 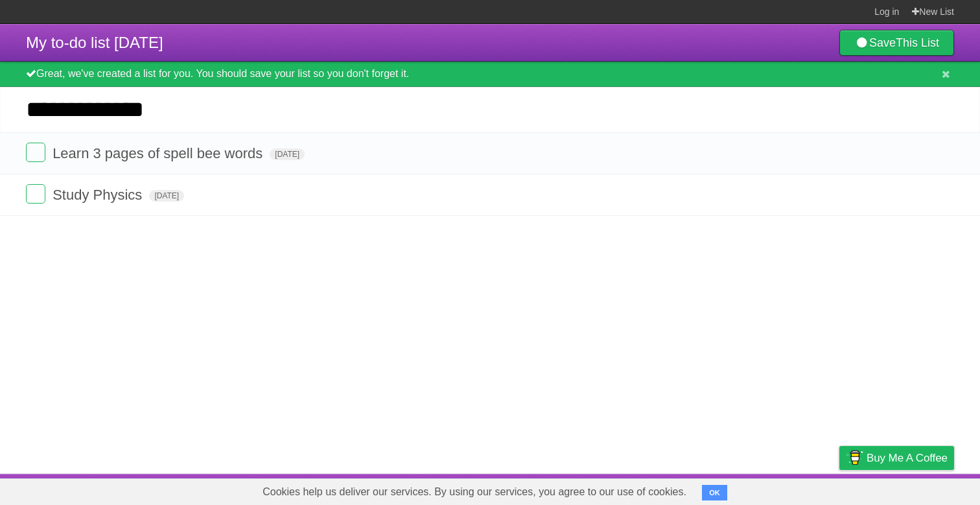 I want to click on b: This List, so click(x=917, y=43).